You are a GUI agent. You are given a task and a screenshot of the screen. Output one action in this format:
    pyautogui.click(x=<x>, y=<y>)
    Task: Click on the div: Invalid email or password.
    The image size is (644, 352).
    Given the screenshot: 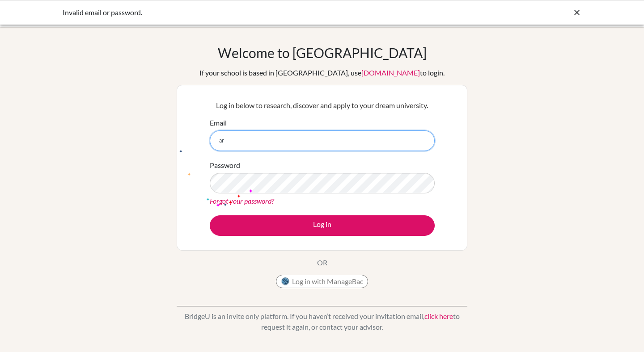 What is the action you would take?
    pyautogui.click(x=255, y=12)
    